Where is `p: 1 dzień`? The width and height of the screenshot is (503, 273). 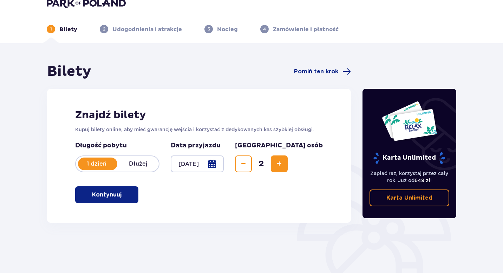
p: 1 dzień is located at coordinates (97, 164).